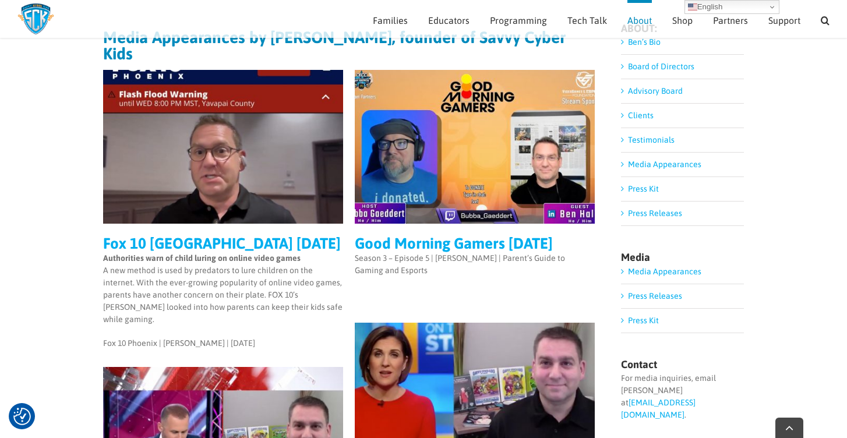  Describe the element at coordinates (201, 258) in the screenshot. I see `strong: Authorities warn of child luring on online video games` at that location.